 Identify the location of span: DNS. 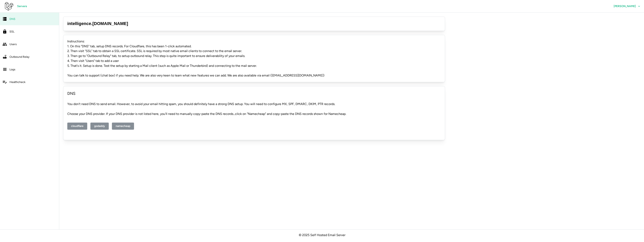
(12, 19).